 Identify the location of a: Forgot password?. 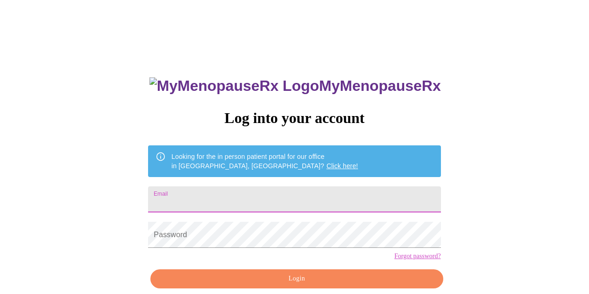
(418, 256).